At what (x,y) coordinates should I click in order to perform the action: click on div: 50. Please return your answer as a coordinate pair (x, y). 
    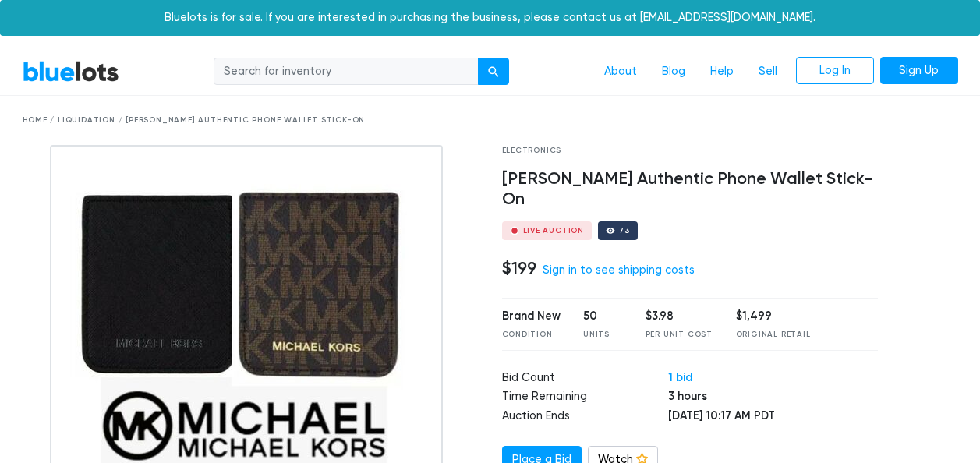
    Looking at the image, I should click on (602, 316).